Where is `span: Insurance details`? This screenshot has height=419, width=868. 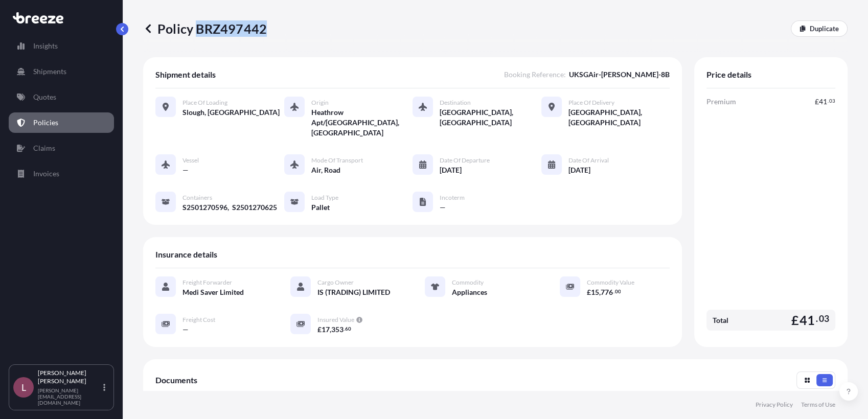 span: Insurance details is located at coordinates (186, 254).